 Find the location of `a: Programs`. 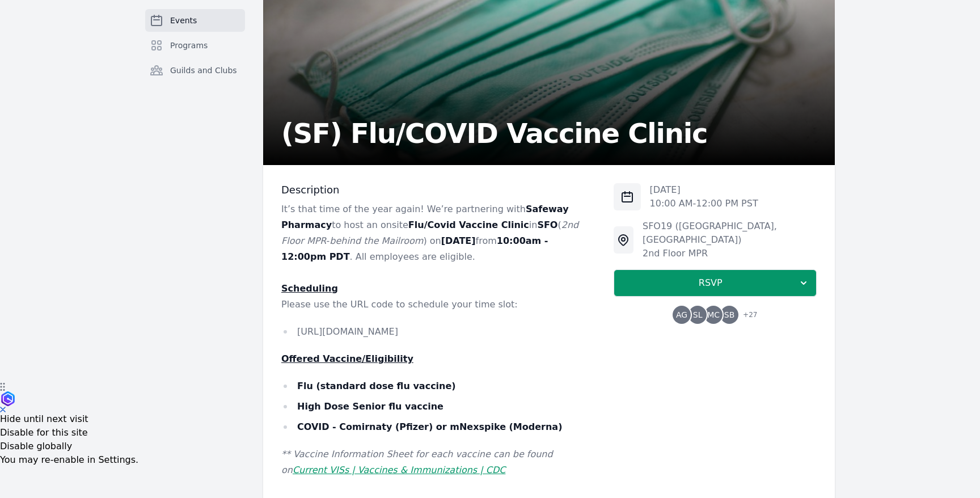

a: Programs is located at coordinates (195, 45).